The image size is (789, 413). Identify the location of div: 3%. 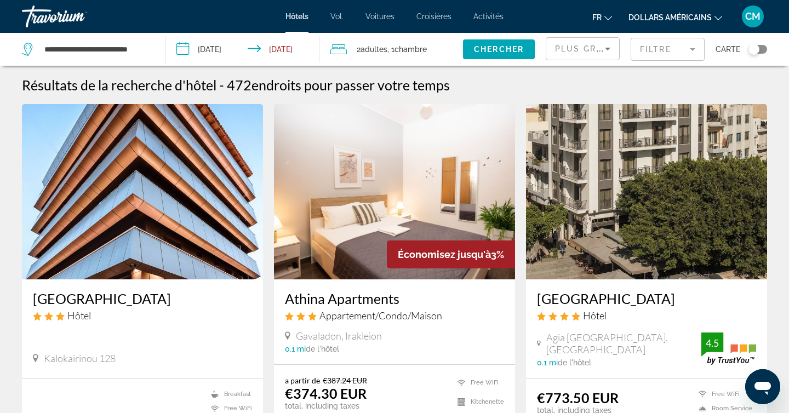
(451, 254).